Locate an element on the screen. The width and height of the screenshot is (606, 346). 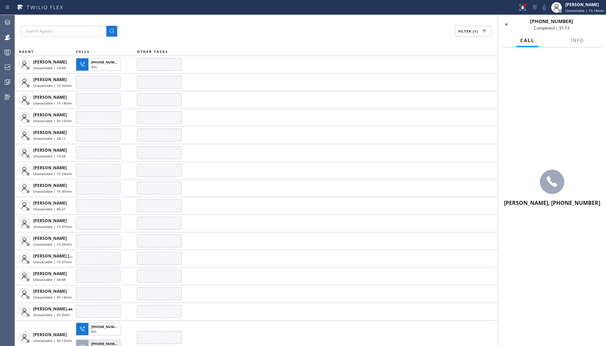
span: 45s is located at coordinates (94, 67).